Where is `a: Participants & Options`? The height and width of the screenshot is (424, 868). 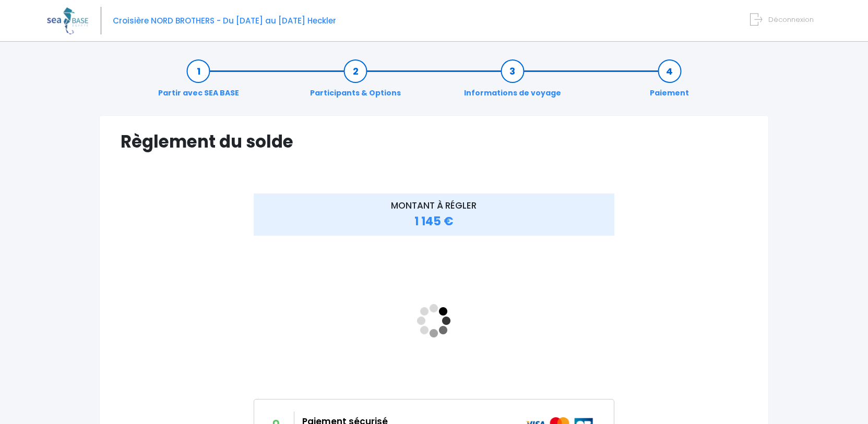 a: Participants & Options is located at coordinates (355, 82).